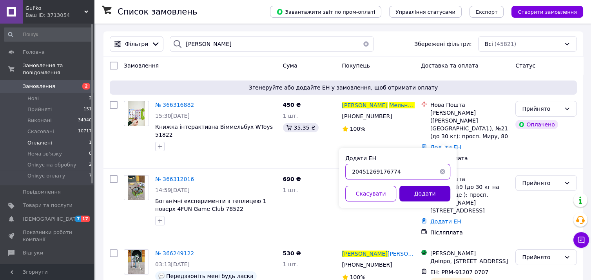 The height and width of the screenshot is (280, 591). Describe the element at coordinates (525, 65) in the screenshot. I see `span: Статус` at that location.